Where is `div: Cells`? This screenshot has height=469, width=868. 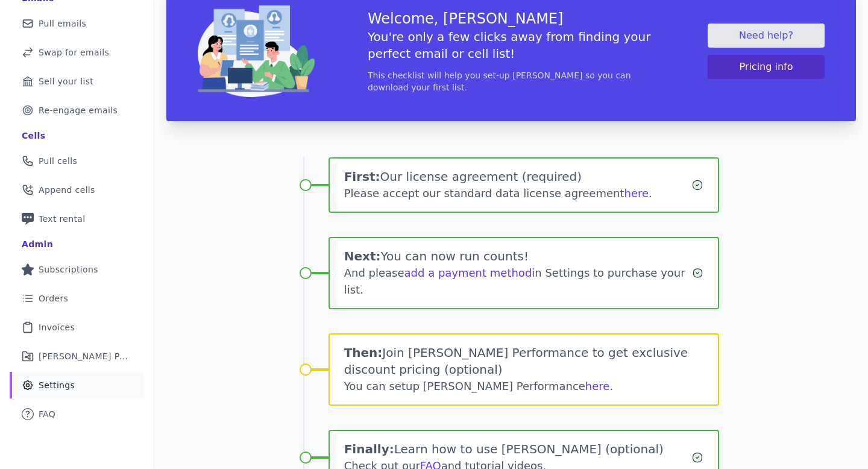
div: Cells is located at coordinates (33, 136).